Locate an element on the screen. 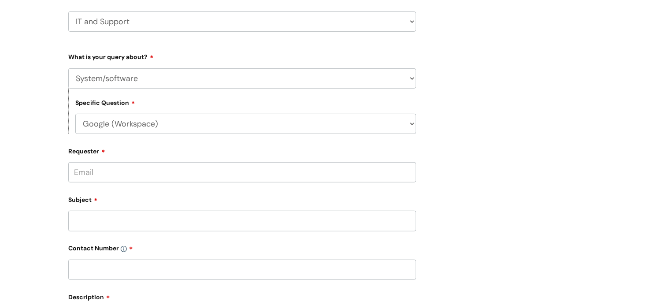  label: Requester is located at coordinates (242, 150).